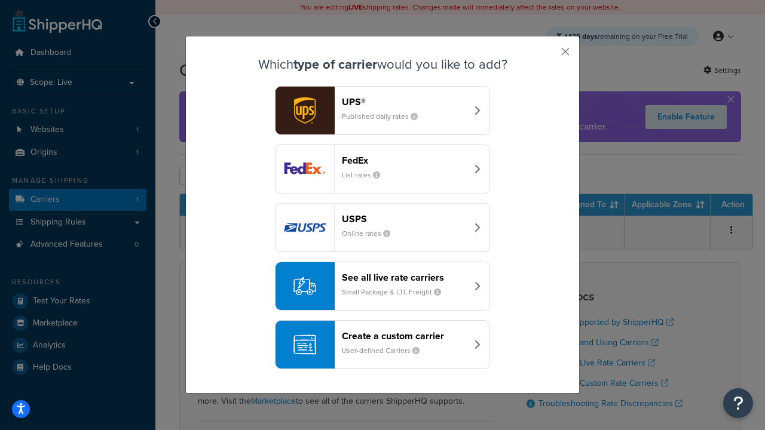  I want to click on img: fedEx logo, so click(305, 169).